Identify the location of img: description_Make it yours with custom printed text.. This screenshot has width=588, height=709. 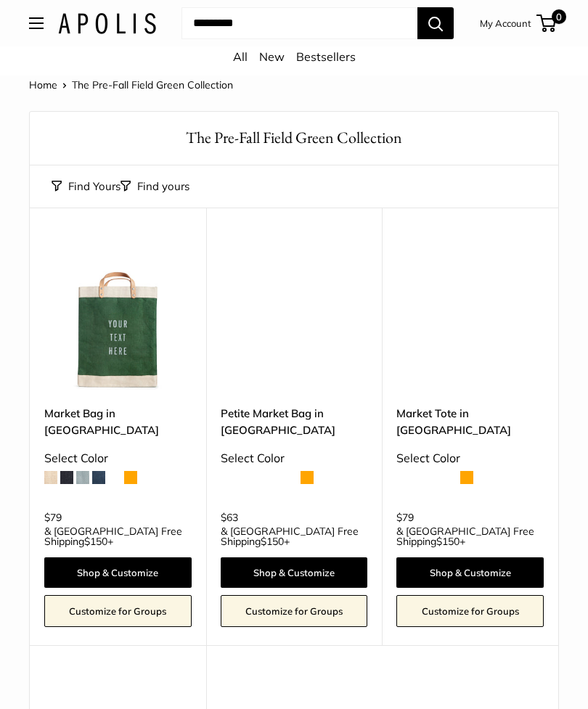
(117, 317).